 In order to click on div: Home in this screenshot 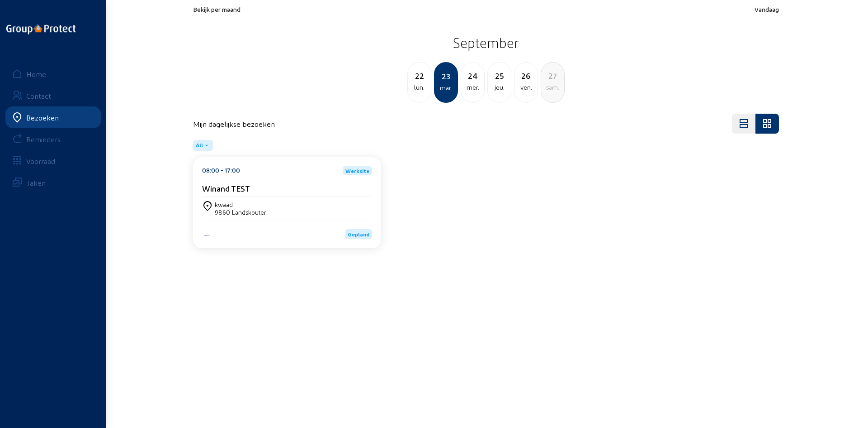, I will do `click(36, 74)`.